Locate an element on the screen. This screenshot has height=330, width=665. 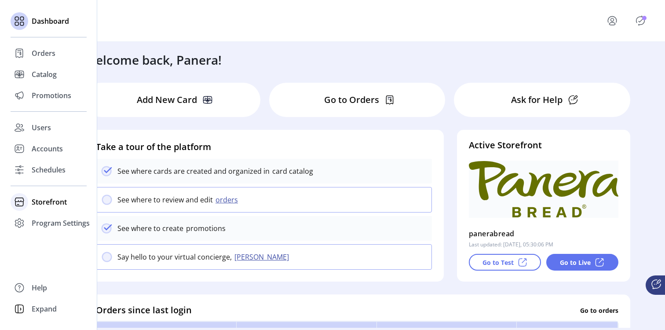
button: orders is located at coordinates (228, 200).